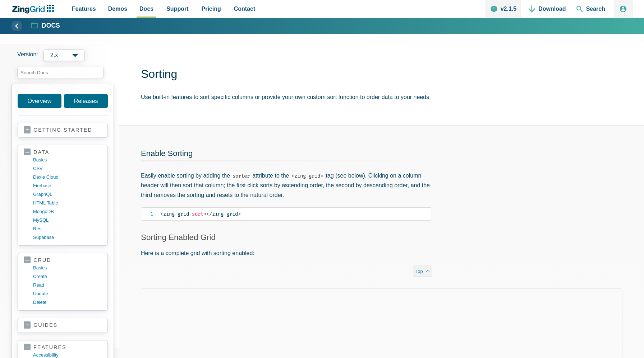 The height and width of the screenshot is (358, 644). What do you see at coordinates (67, 203) in the screenshot?
I see `a: HTML table` at bounding box center [67, 203].